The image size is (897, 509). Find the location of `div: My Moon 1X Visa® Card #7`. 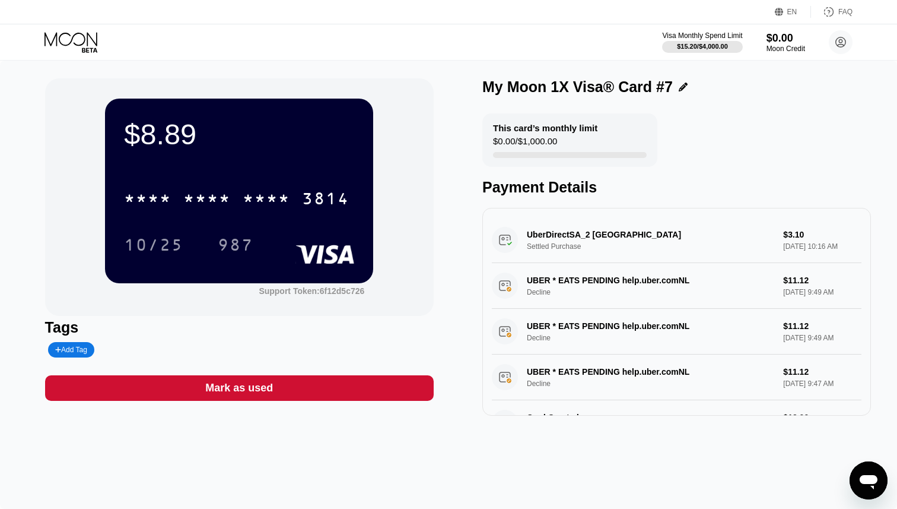

div: My Moon 1X Visa® Card #7 is located at coordinates (578, 87).